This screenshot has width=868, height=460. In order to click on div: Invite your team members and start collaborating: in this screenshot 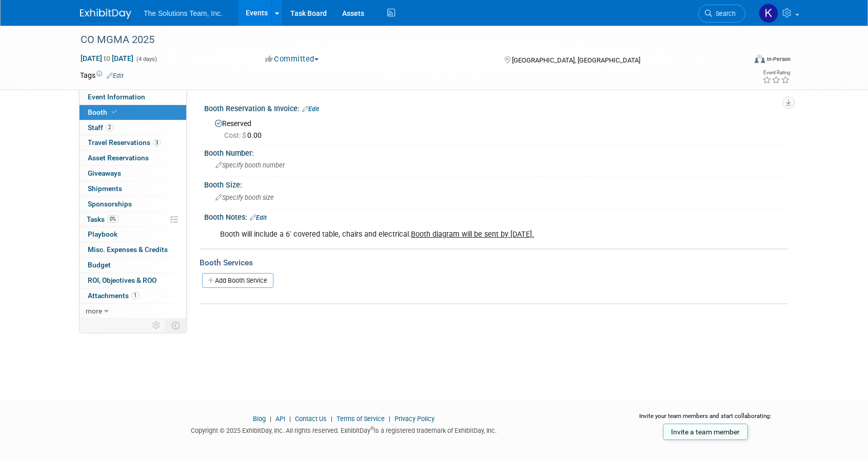, I will do `click(705, 420)`.